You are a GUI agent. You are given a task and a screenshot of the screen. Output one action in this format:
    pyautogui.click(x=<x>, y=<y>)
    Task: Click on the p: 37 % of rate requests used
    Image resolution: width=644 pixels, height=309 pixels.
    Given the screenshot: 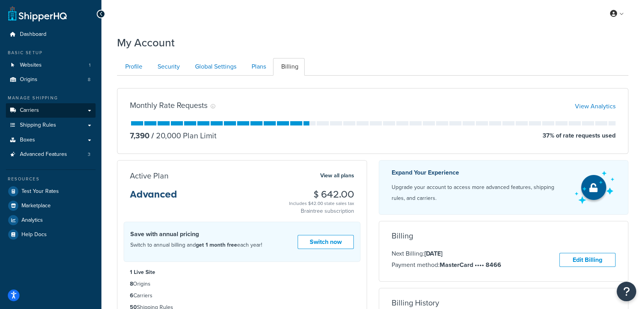 What is the action you would take?
    pyautogui.click(x=579, y=135)
    